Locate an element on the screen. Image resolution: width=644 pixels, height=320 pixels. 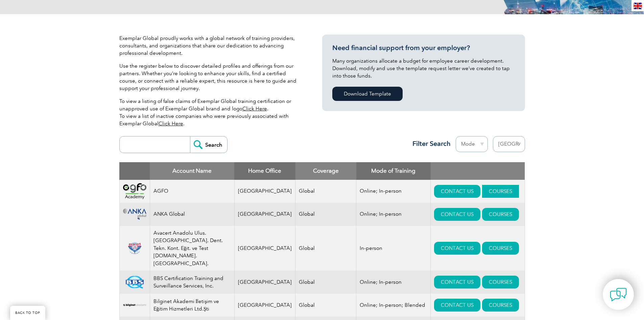
td: BBS Certification Training and Surveillance Services, Inc. is located at coordinates (192, 282).